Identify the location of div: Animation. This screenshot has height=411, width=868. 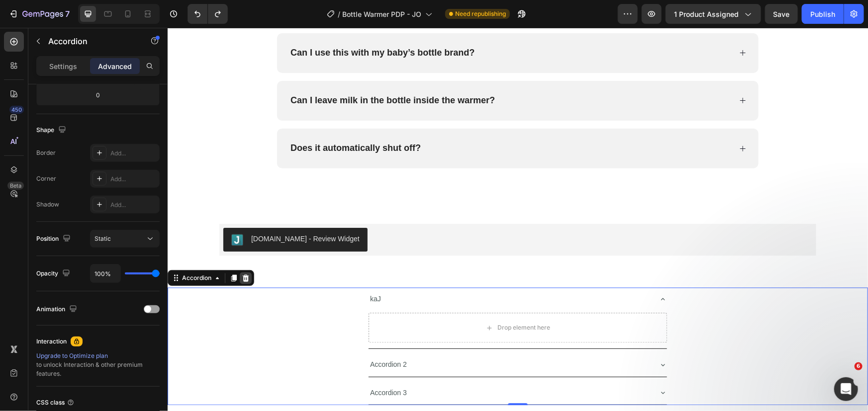
(57, 309).